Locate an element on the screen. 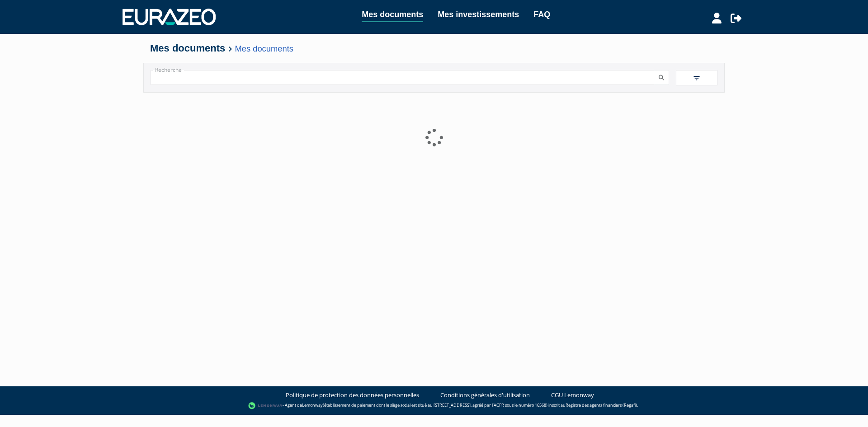  input: Recherche is located at coordinates (402, 77).